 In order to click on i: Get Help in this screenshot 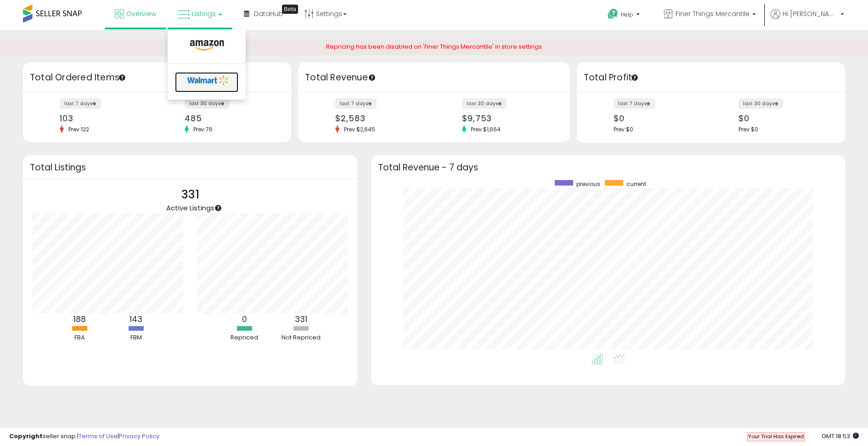, I will do `click(613, 14)`.